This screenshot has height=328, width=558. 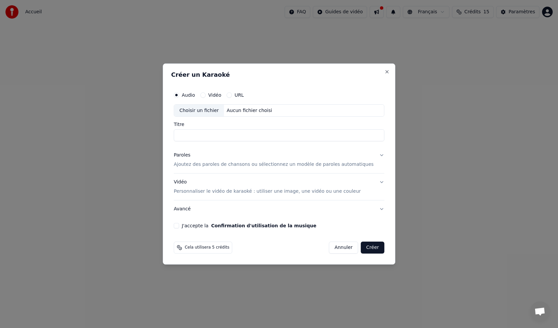 I want to click on button: J'accepte la, so click(x=264, y=226).